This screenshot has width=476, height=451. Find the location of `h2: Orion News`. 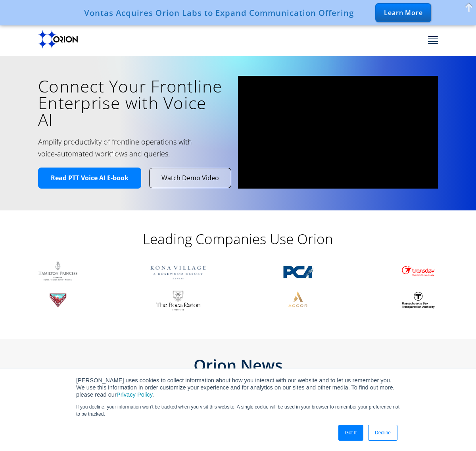

h2: Orion News is located at coordinates (238, 366).